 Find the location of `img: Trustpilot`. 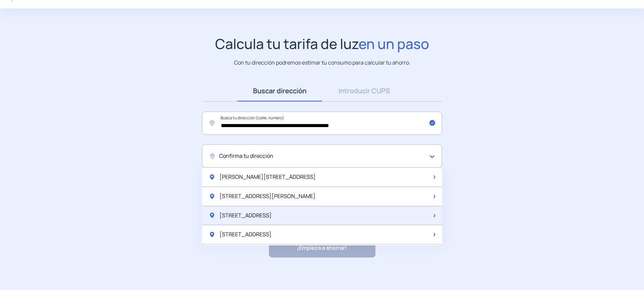

img: Trustpilot is located at coordinates (363, 270).